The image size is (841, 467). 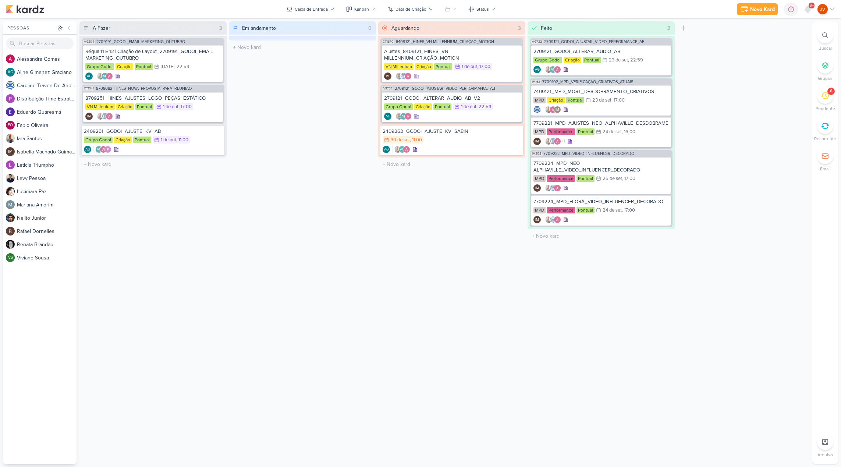 I want to click on div: N e l i t o J u n i o r, so click(x=47, y=218).